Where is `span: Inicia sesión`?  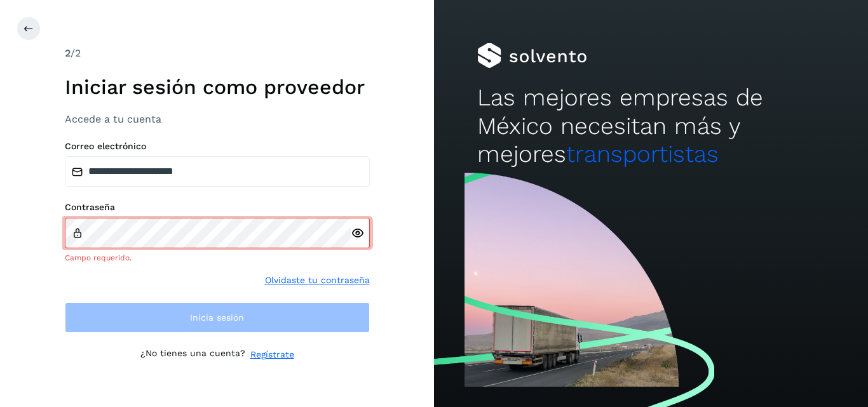
span: Inicia sesión is located at coordinates (217, 318).